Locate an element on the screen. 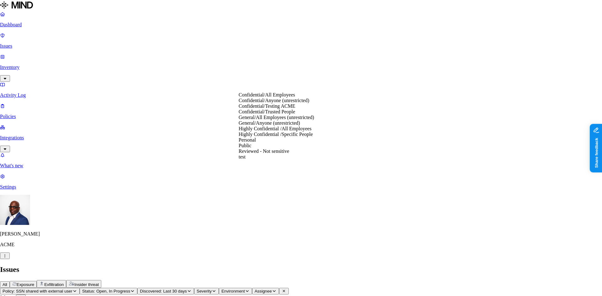  span: Highly Confidential /Specific People is located at coordinates (276, 134).